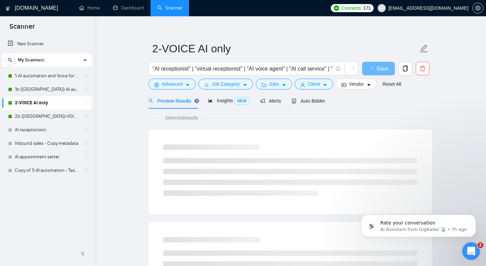  I want to click on span: delete, so click(423, 69).